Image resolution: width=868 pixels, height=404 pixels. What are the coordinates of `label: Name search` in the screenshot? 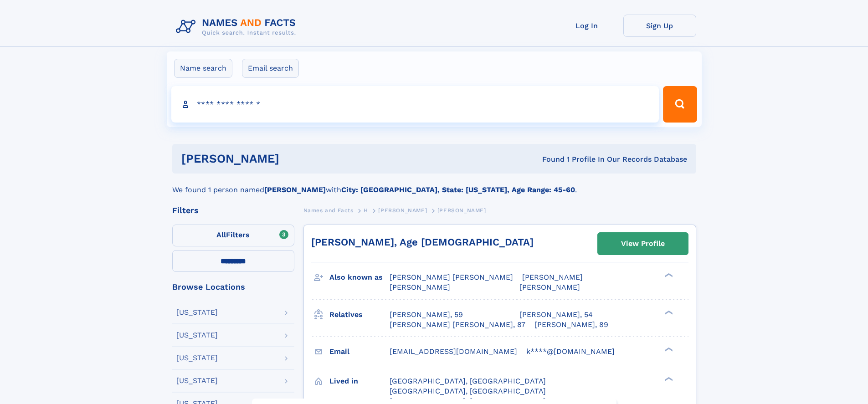 It's located at (203, 68).